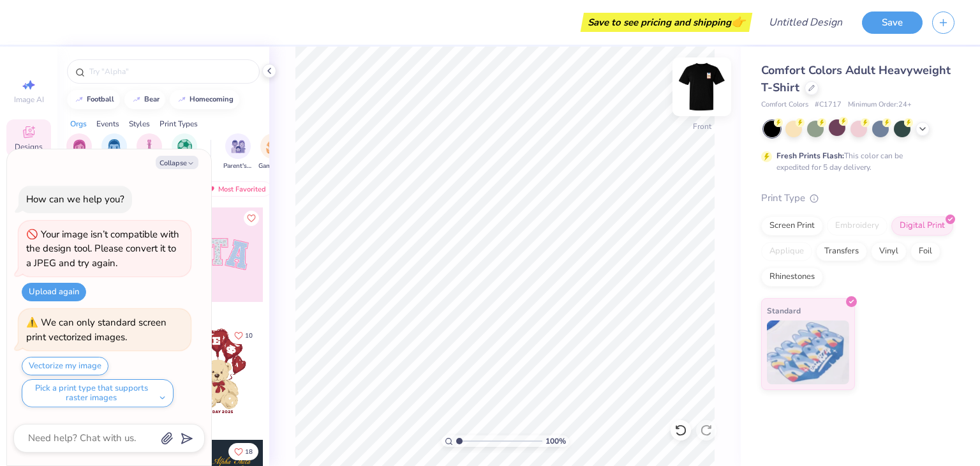 This screenshot has height=466, width=980. What do you see at coordinates (856, 78) in the screenshot?
I see `span: Comfort Colors Adult Heavyweight T-Shirt` at bounding box center [856, 78].